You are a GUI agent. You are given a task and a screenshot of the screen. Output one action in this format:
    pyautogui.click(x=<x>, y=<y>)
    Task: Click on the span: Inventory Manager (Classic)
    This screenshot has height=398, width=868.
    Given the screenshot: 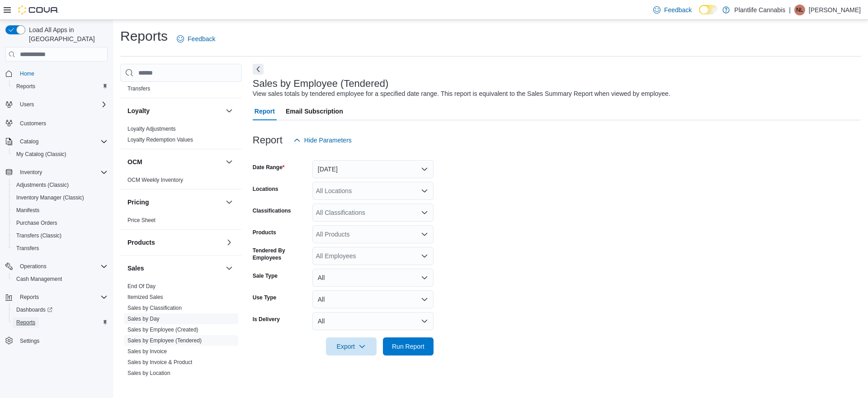 What is the action you would take?
    pyautogui.click(x=50, y=198)
    